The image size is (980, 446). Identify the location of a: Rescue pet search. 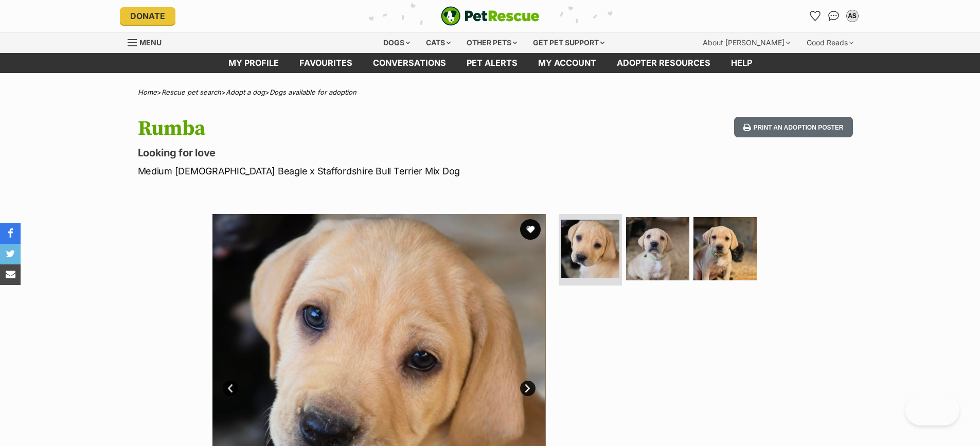
(191, 92).